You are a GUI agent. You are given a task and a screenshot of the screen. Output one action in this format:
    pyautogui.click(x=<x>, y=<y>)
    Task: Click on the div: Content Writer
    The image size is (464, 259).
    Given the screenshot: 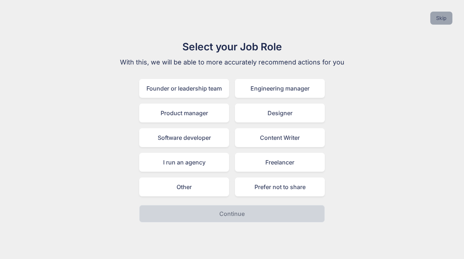 What is the action you would take?
    pyautogui.click(x=280, y=138)
    